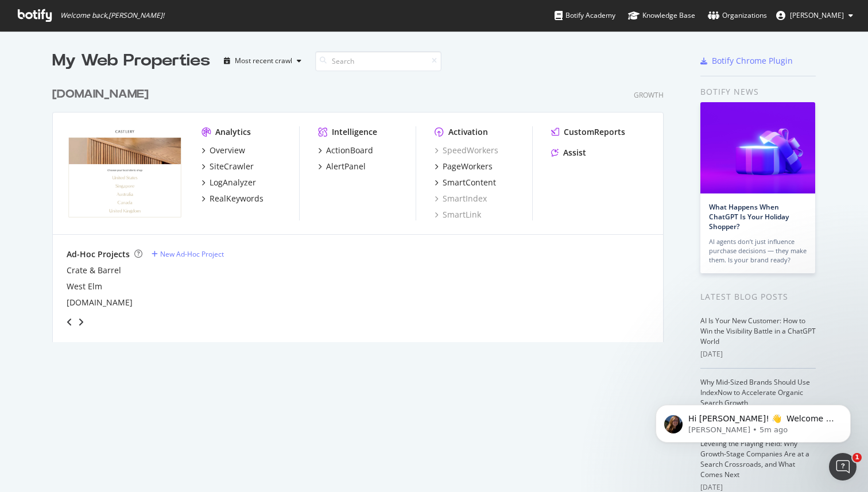 This screenshot has height=492, width=868. Describe the element at coordinates (749, 216) in the screenshot. I see `a: What Happens When ChatGPT Is Your Holiday Shopper?` at that location.